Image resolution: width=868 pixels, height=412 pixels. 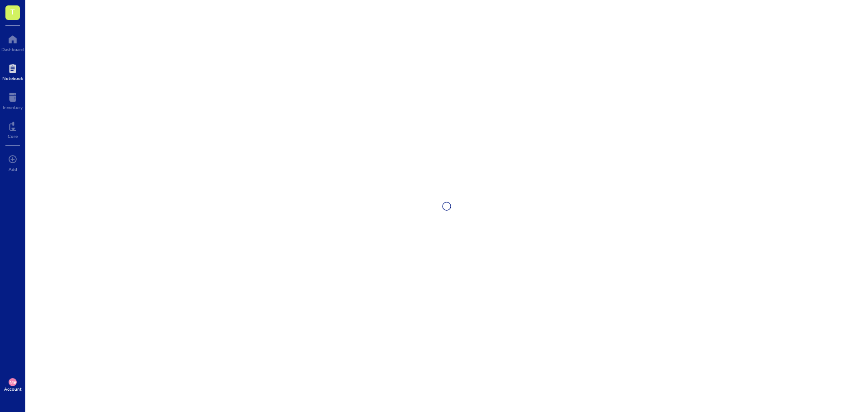 I want to click on a: Notebook, so click(x=13, y=71).